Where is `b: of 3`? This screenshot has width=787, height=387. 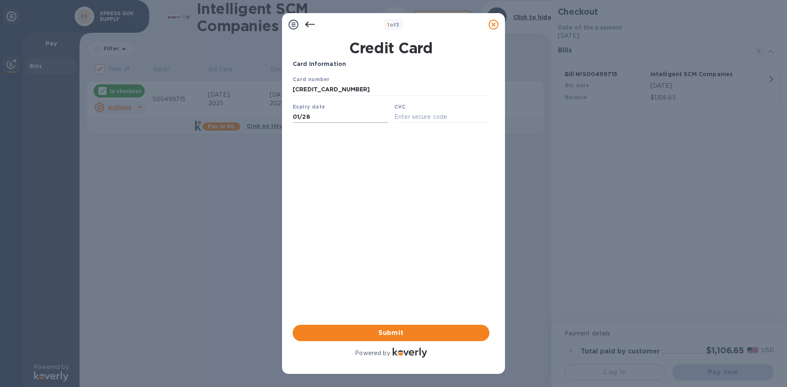 b: of 3 is located at coordinates (393, 25).